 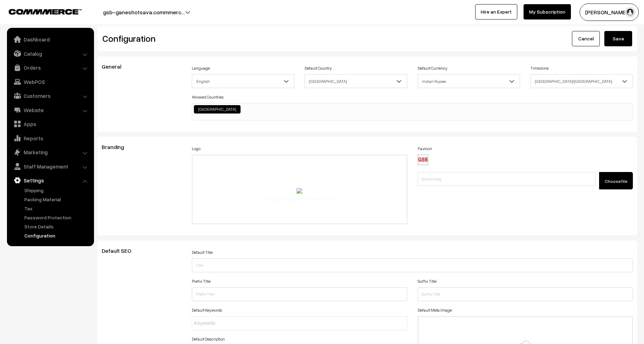 What do you see at coordinates (225, 323) in the screenshot?
I see `input: Keywords` at bounding box center [225, 323].